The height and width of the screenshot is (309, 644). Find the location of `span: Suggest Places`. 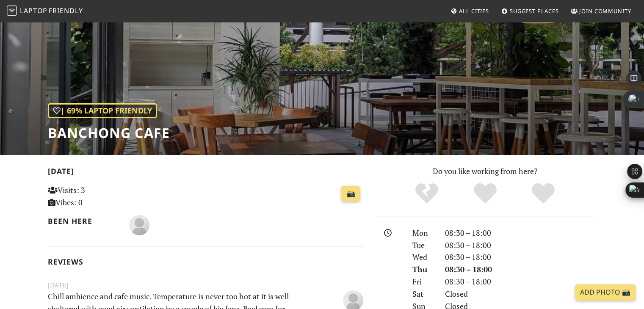

span: Suggest Places is located at coordinates (535, 11).